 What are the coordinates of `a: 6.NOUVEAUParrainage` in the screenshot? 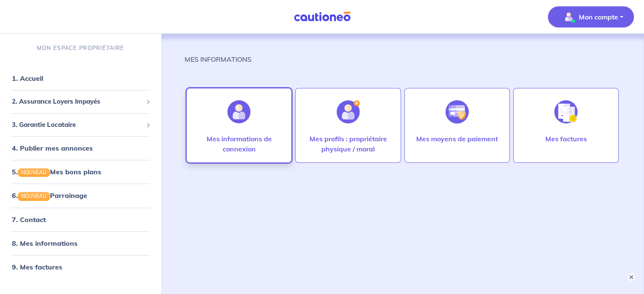 It's located at (49, 196).